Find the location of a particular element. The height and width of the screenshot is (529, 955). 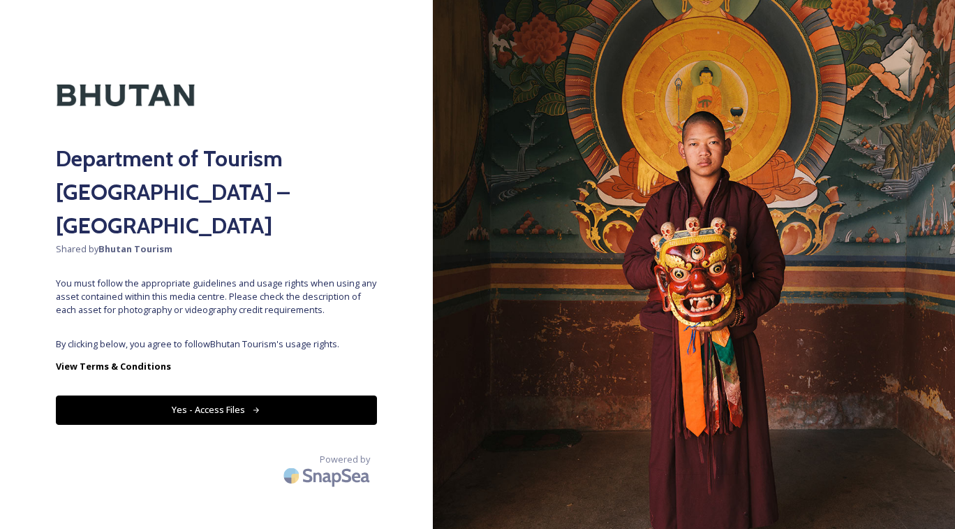

span: Powered by is located at coordinates (345, 459).